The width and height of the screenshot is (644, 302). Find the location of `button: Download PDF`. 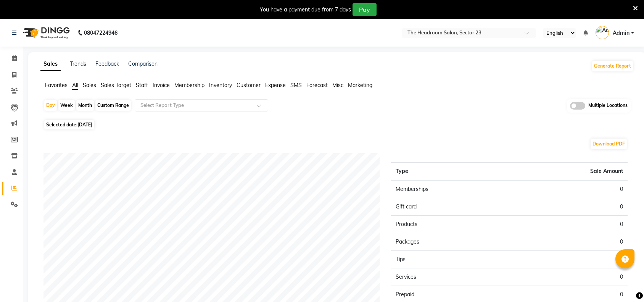

button: Download PDF is located at coordinates (609, 144).